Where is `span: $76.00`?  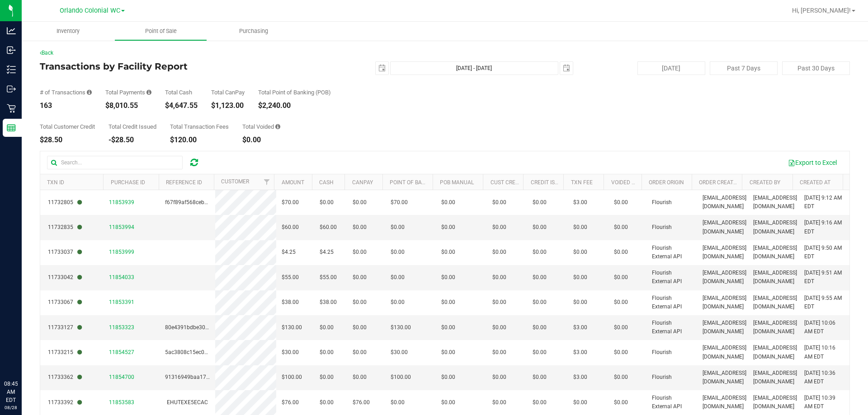
span: $76.00 is located at coordinates (361, 403).